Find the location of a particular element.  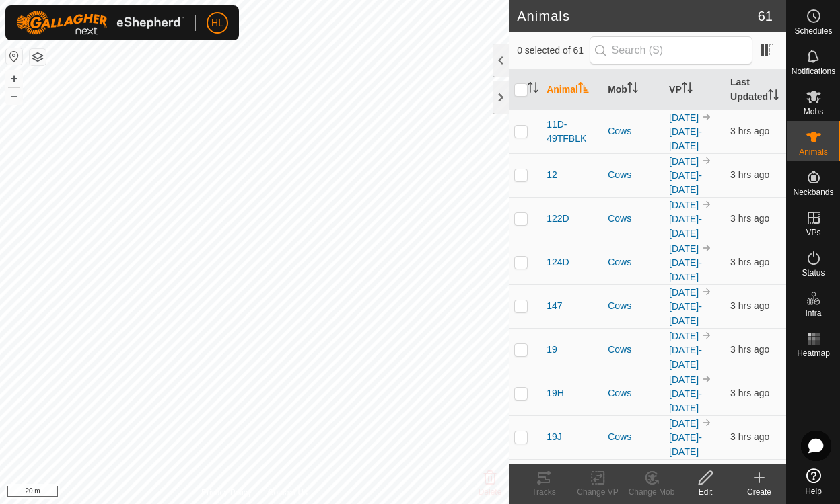

input: Search (S) is located at coordinates (671, 51).